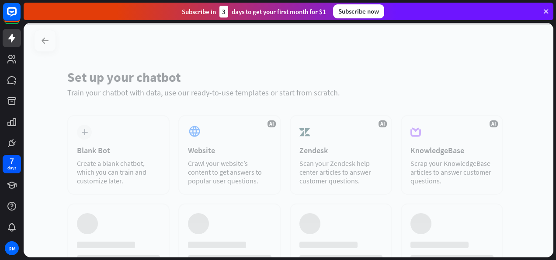  Describe the element at coordinates (12, 164) in the screenshot. I see `a: 7 days` at that location.